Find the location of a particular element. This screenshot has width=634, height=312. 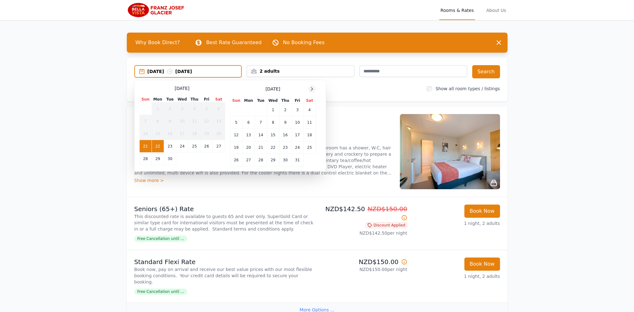

p: NZD$142.50 is located at coordinates (364, 213).